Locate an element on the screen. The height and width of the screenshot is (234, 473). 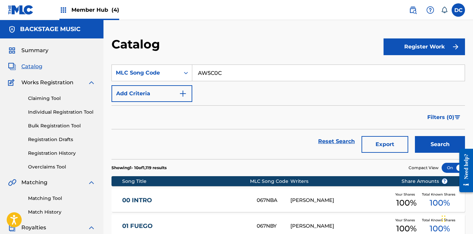
button: Search is located at coordinates (440, 144).